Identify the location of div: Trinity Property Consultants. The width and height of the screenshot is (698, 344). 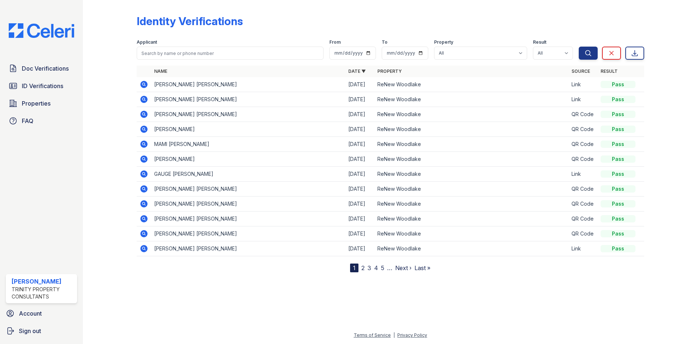
(43, 293).